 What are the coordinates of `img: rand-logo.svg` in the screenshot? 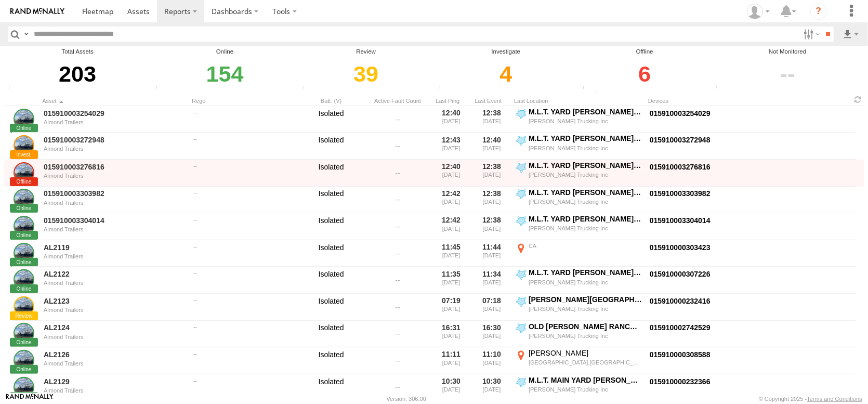 It's located at (37, 11).